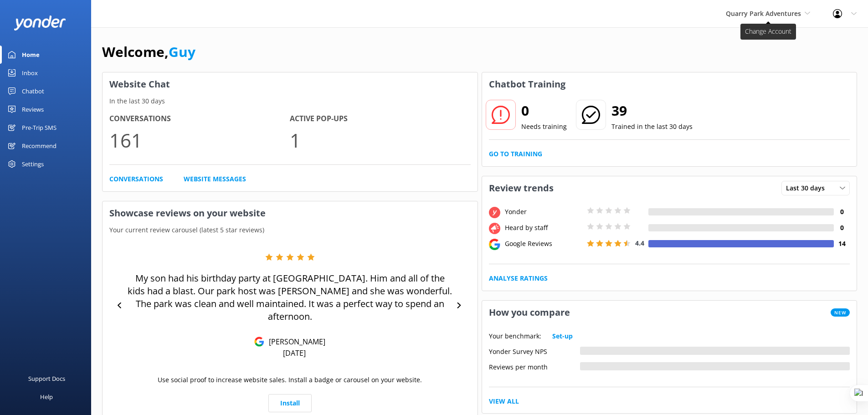  What do you see at coordinates (290, 85) in the screenshot?
I see `h3: Website Chat` at bounding box center [290, 85].